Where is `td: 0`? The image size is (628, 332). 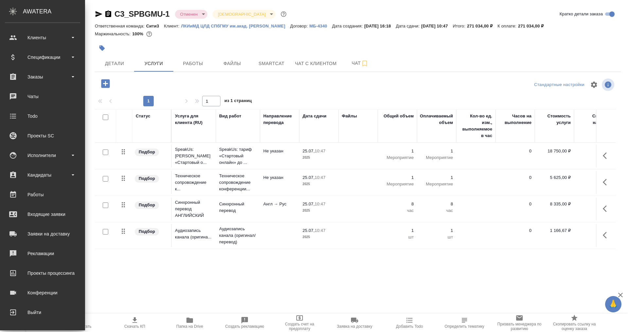
td: 0 is located at coordinates (515, 183).